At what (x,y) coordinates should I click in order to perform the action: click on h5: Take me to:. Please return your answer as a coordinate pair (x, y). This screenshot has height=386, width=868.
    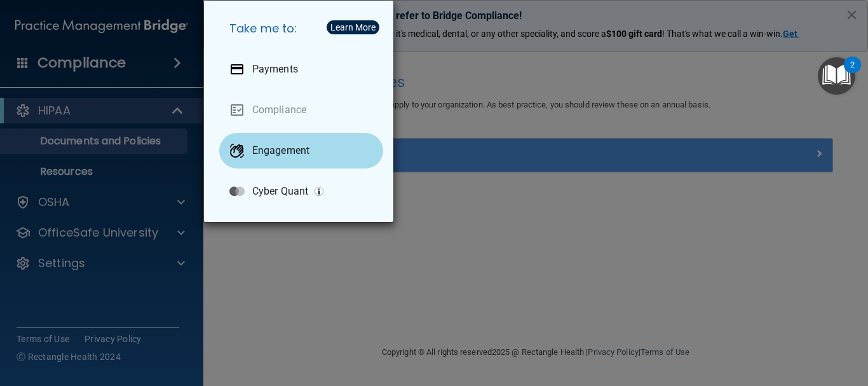
    Looking at the image, I should click on (301, 28).